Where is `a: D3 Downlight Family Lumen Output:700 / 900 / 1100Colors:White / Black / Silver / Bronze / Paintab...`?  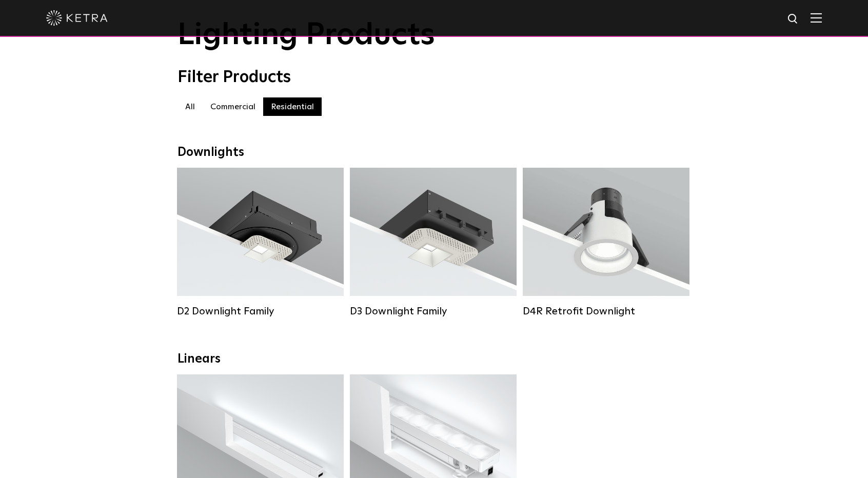
a: D3 Downlight Family Lumen Output:700 / 900 / 1100Colors:White / Black / Silver / Bronze / Paintab... is located at coordinates (433, 242).